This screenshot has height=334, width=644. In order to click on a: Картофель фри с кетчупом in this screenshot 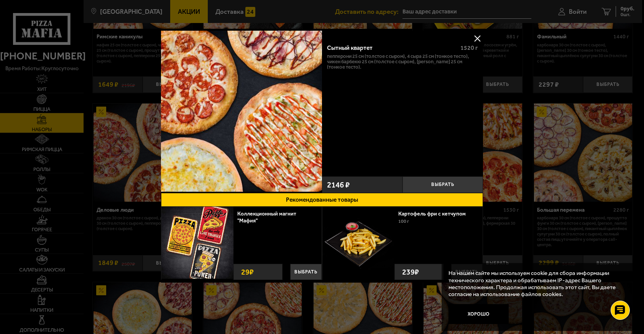, I will do `click(435, 214)`.